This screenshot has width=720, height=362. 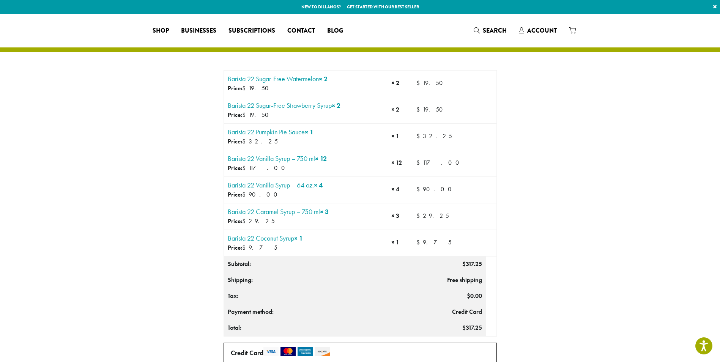 I want to click on span: Businesses, so click(x=199, y=31).